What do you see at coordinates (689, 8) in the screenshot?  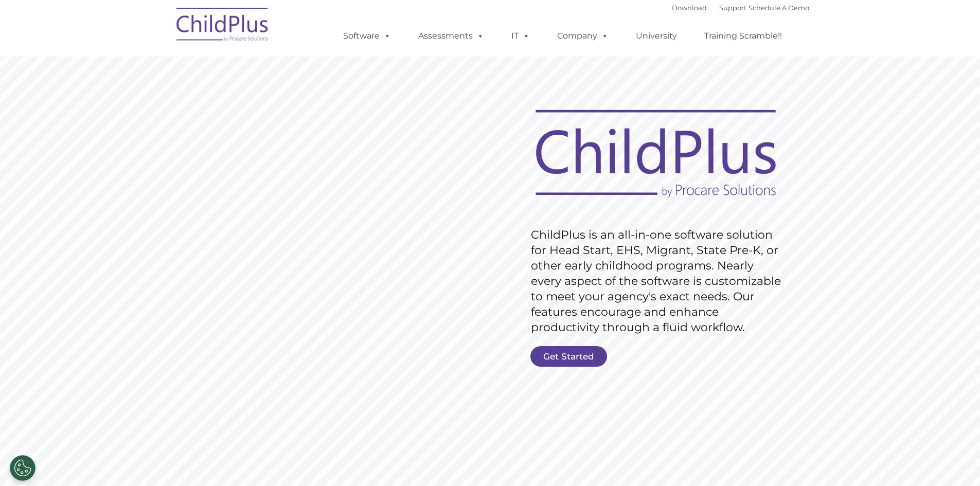 I see `a: Download` at bounding box center [689, 8].